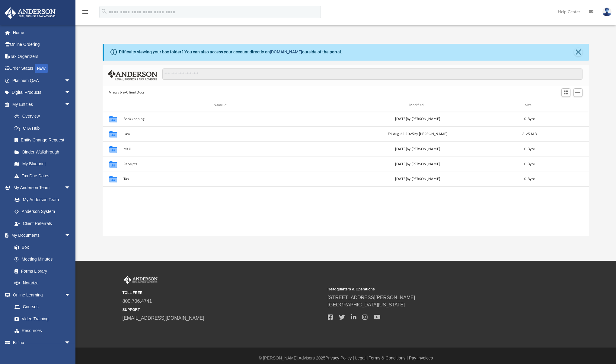 Image resolution: width=616 pixels, height=364 pixels. Describe the element at coordinates (41, 188) in the screenshot. I see `a: My Anderson Teamarrow_drop_down` at that location.